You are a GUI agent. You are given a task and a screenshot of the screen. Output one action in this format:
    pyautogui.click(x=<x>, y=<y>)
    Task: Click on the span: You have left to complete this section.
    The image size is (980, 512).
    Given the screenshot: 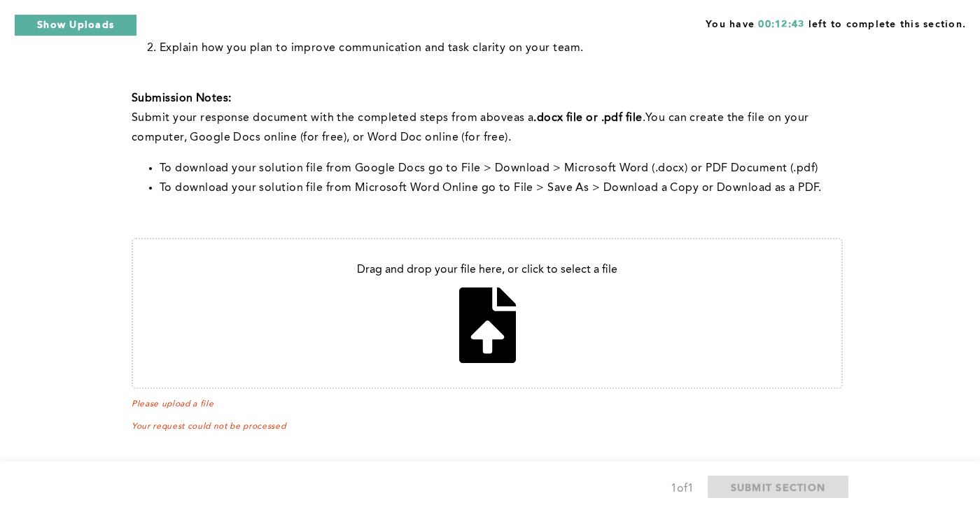 What is the action you would take?
    pyautogui.click(x=836, y=22)
    